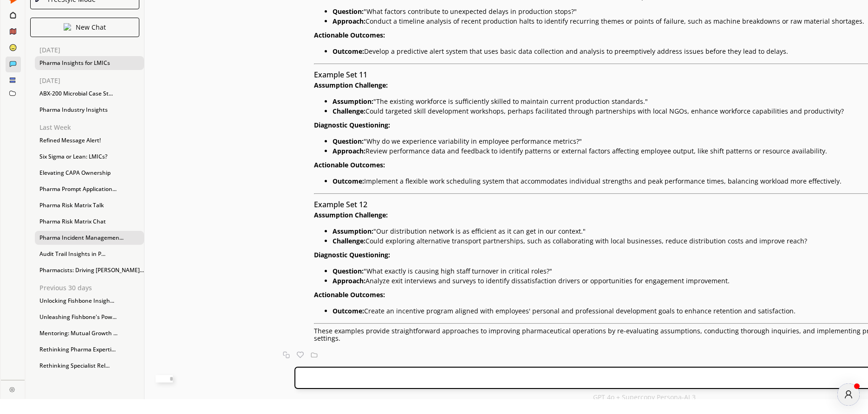  I want to click on a: Close, so click(12, 389).